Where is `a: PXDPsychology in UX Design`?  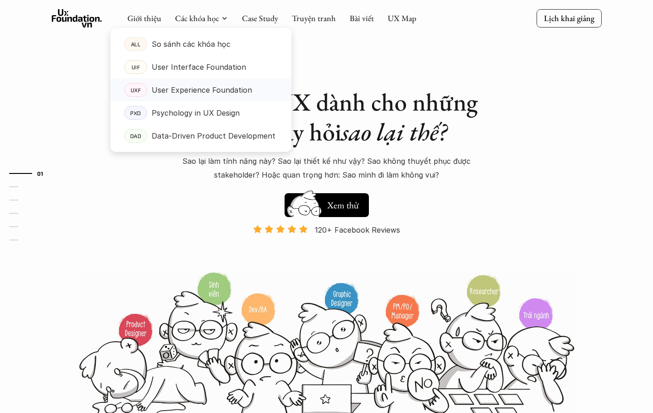 a: PXDPsychology in UX Design is located at coordinates (201, 113).